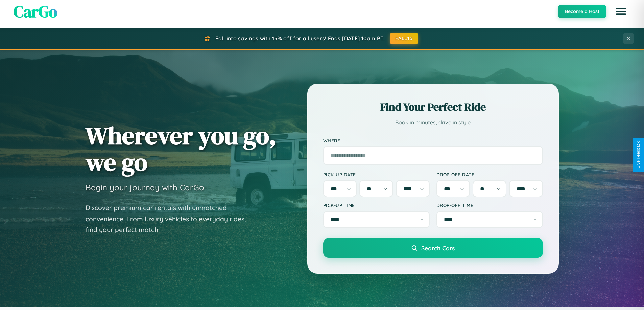 The image size is (644, 310). I want to click on button: Search Cars, so click(433, 248).